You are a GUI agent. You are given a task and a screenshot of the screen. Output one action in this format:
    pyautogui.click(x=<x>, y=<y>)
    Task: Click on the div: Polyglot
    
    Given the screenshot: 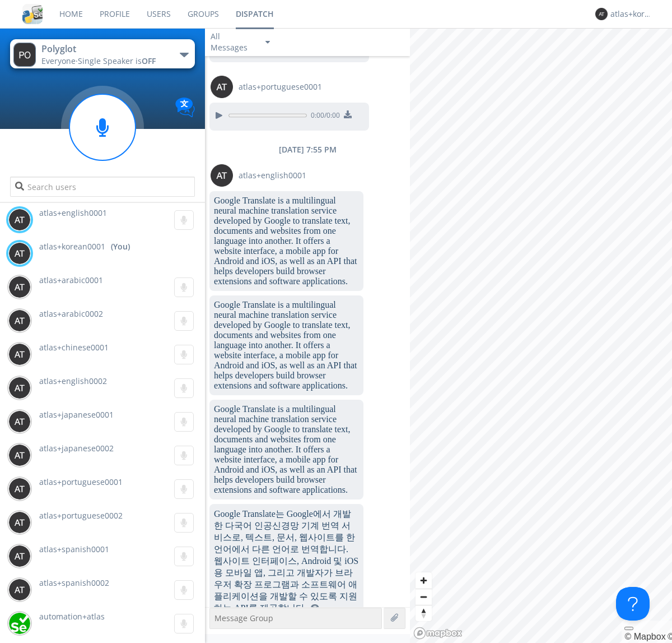 What is the action you would take?
    pyautogui.click(x=104, y=49)
    